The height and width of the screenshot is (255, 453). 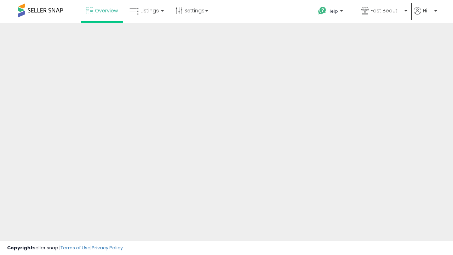 I want to click on strong: Copyright, so click(x=20, y=247).